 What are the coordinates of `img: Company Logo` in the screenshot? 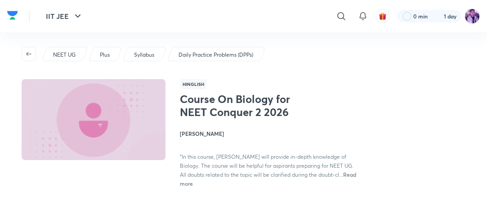 It's located at (13, 15).